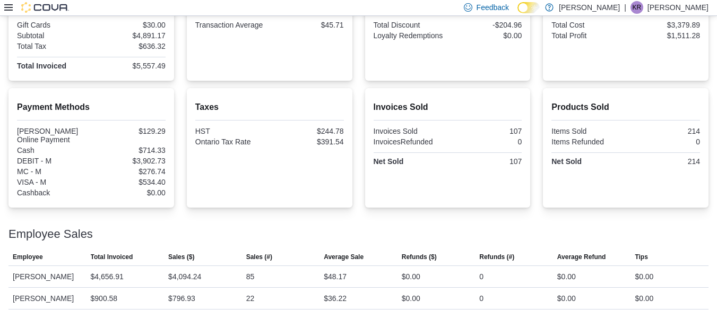 Image resolution: width=717 pixels, height=318 pixels. What do you see at coordinates (308, 25) in the screenshot?
I see `div: $45.71` at bounding box center [308, 25].